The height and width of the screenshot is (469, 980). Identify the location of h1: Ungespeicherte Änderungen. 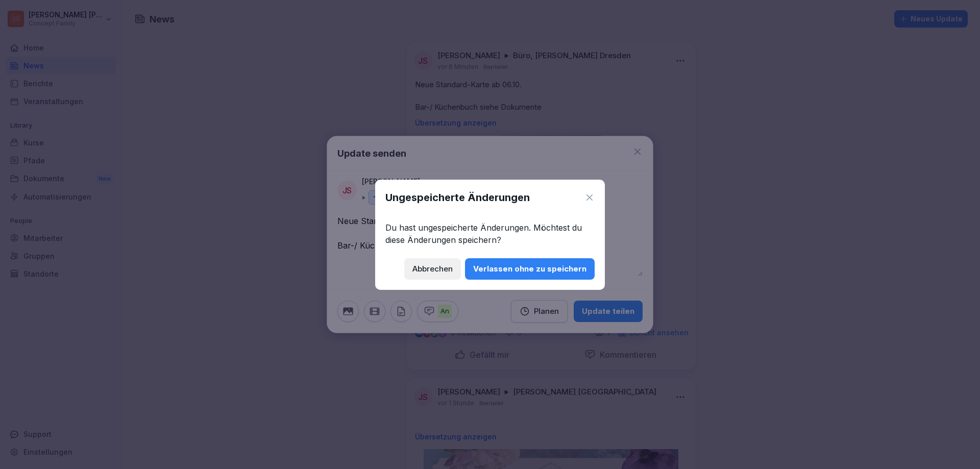
(457, 198).